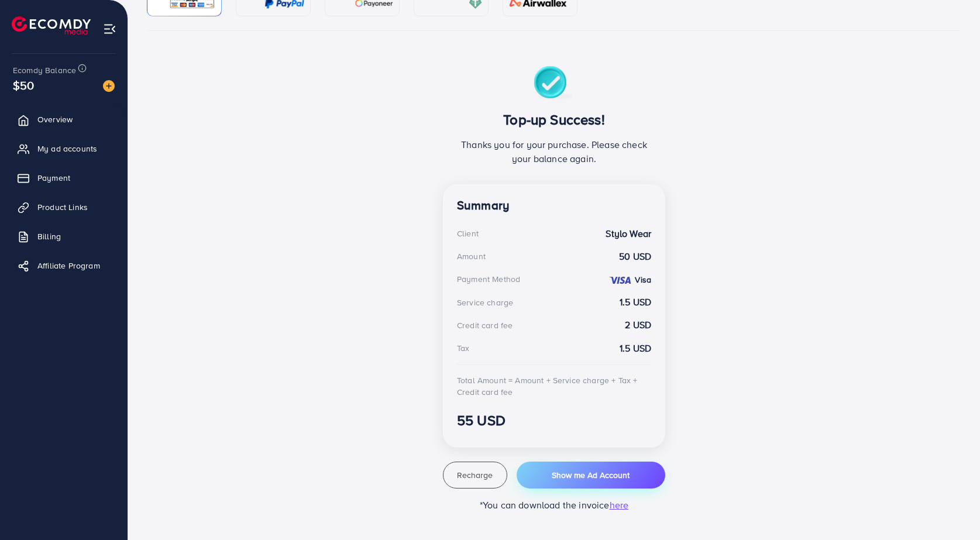  Describe the element at coordinates (554, 505) in the screenshot. I see `p: *You can download the invoice` at that location.